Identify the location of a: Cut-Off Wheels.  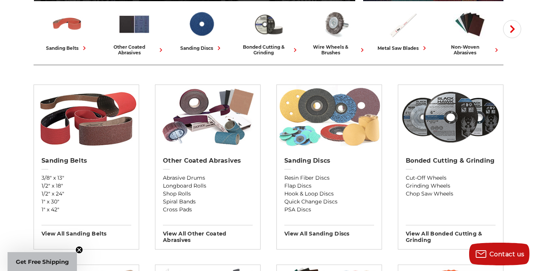
(451, 178).